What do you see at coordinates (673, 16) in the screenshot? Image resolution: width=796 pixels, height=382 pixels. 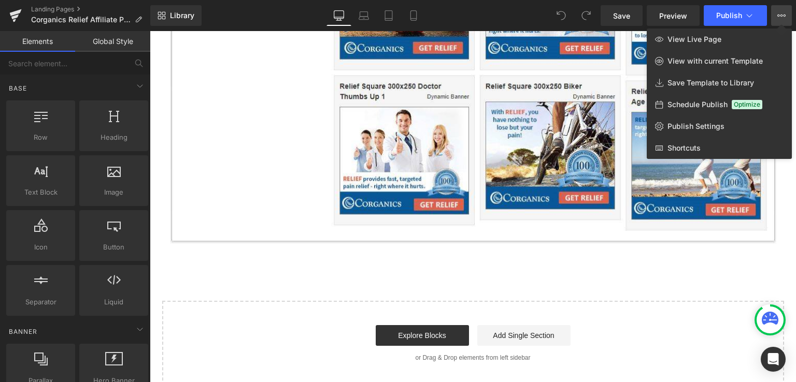 I see `a: Preview` at bounding box center [673, 16].